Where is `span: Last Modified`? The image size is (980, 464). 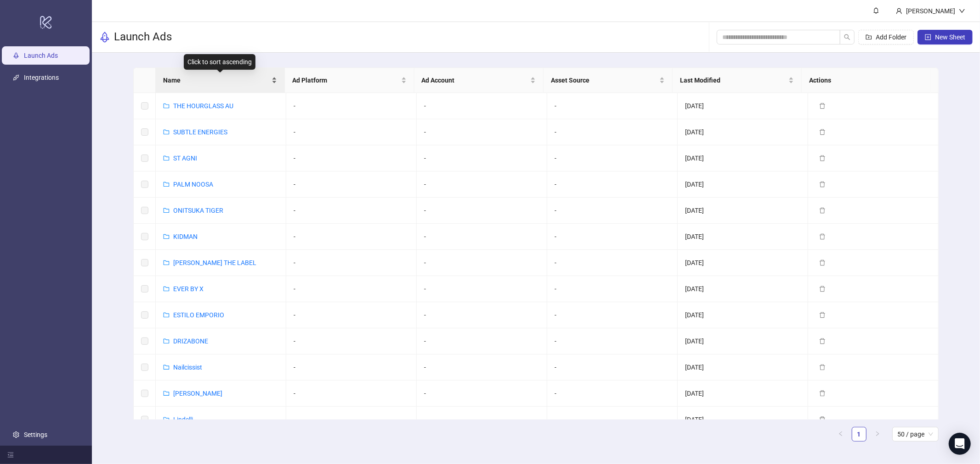 span: Last Modified is located at coordinates (733, 81).